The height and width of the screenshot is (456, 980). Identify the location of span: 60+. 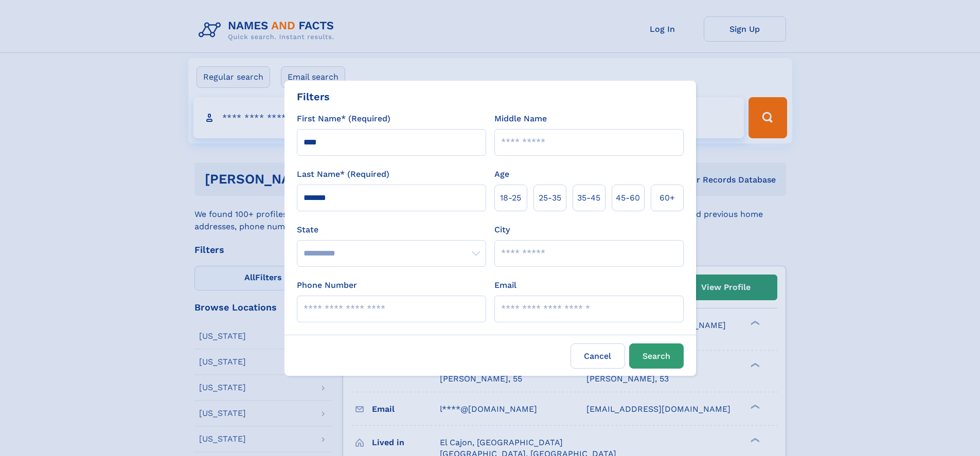
(667, 198).